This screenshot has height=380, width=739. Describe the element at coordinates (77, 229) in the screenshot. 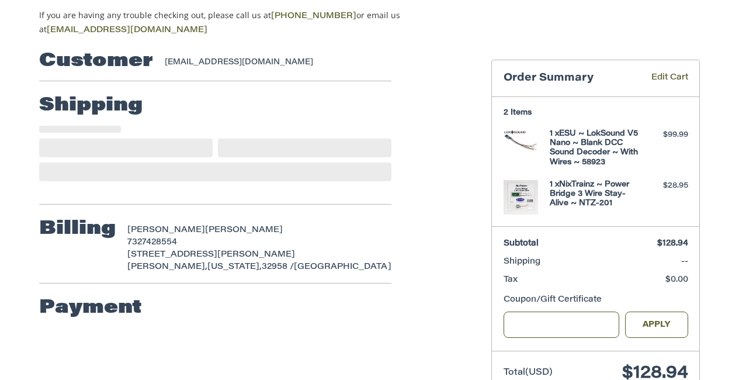

I see `h2: Billing` at that location.